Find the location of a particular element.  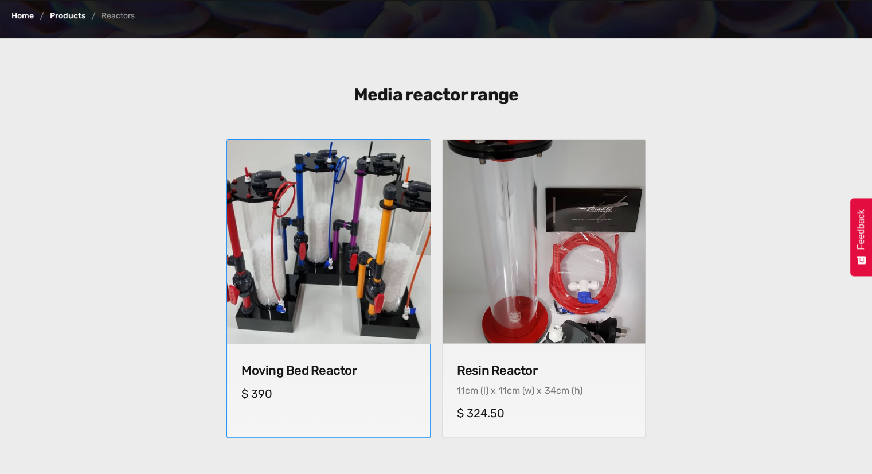

a: Resin ReactorResin ReactorResin Reactor11cm (l) x11cm (w) x34cm (h)$ 324.50 is located at coordinates (544, 288).